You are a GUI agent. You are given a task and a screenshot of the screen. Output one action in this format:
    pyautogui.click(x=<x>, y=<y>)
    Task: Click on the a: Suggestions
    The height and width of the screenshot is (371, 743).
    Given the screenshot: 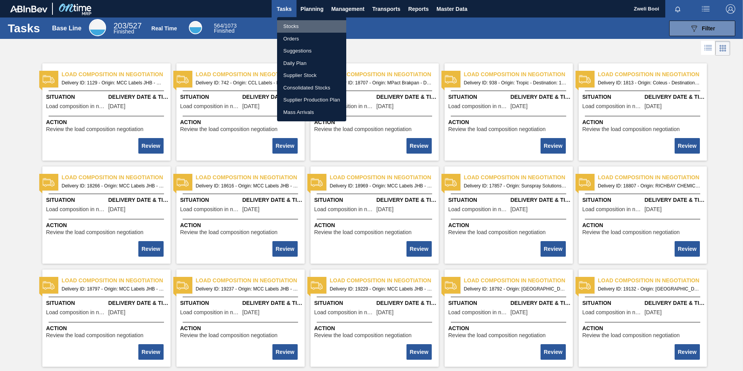 What is the action you would take?
    pyautogui.click(x=312, y=51)
    